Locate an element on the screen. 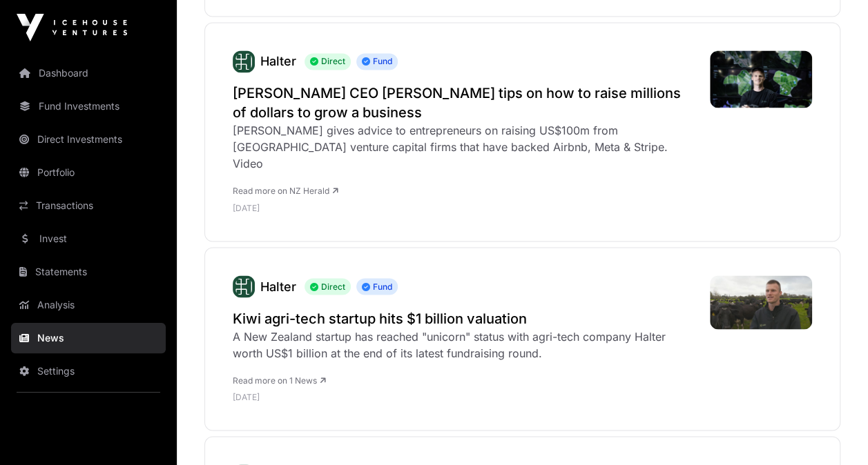 The image size is (868, 465). a: Statements is located at coordinates (89, 272).